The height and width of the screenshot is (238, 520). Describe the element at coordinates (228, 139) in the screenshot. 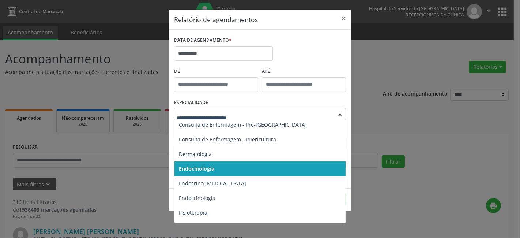

I see `span: Consulta de Enfermagem - Puericultura` at that location.